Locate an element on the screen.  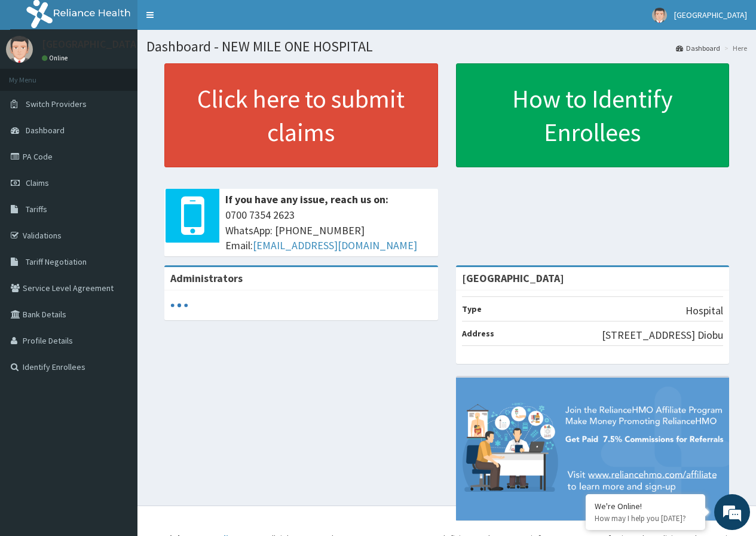
p: How may I help you today? is located at coordinates (645, 518).